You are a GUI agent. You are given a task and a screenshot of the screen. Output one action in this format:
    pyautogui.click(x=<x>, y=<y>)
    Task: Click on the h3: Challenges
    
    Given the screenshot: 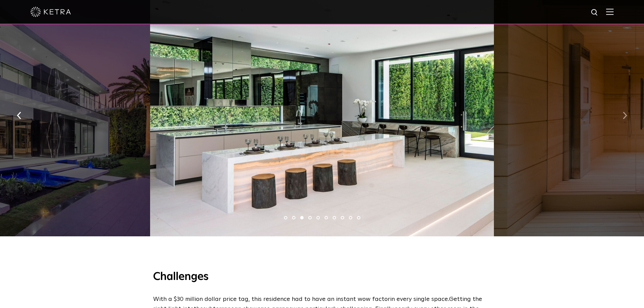 What is the action you would take?
    pyautogui.click(x=322, y=277)
    